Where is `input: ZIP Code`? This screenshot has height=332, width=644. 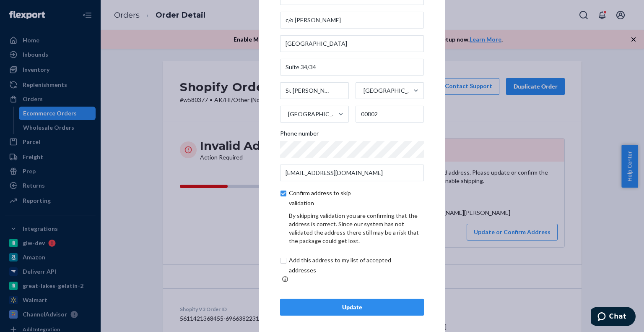
input: ZIP Code is located at coordinates (390, 114).